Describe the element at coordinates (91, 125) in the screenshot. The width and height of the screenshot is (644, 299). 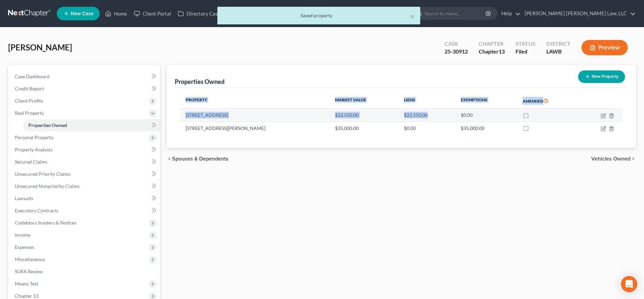
I see `a: Properties Owned` at that location.